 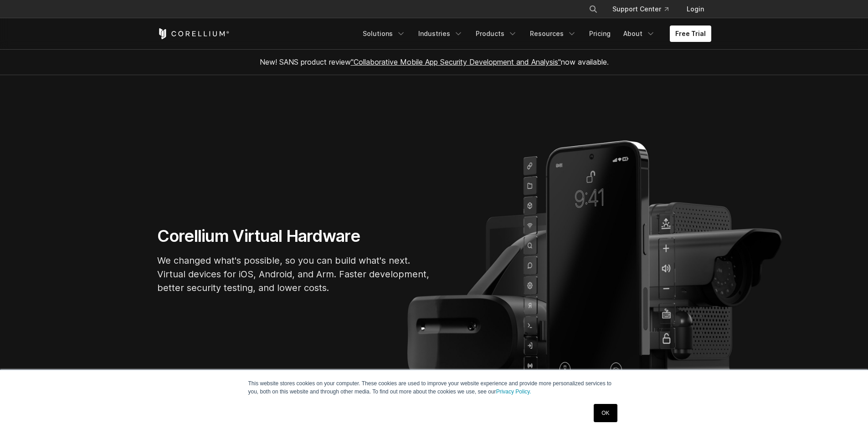 I want to click on a: OK, so click(x=605, y=413).